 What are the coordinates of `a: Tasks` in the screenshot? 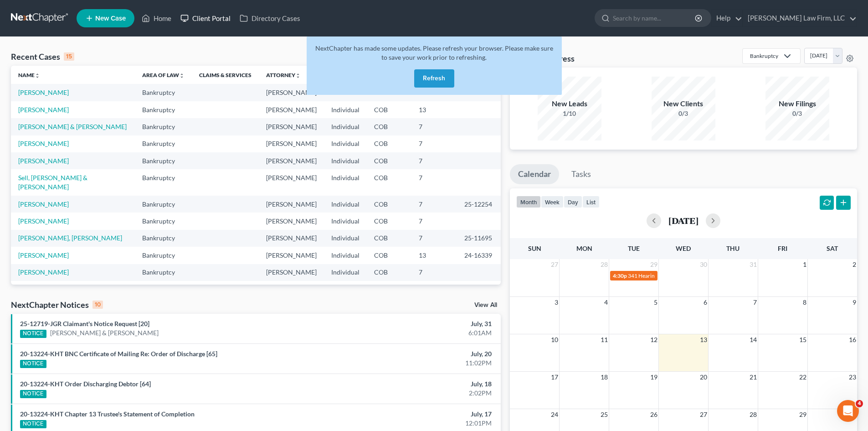 It's located at (581, 174).